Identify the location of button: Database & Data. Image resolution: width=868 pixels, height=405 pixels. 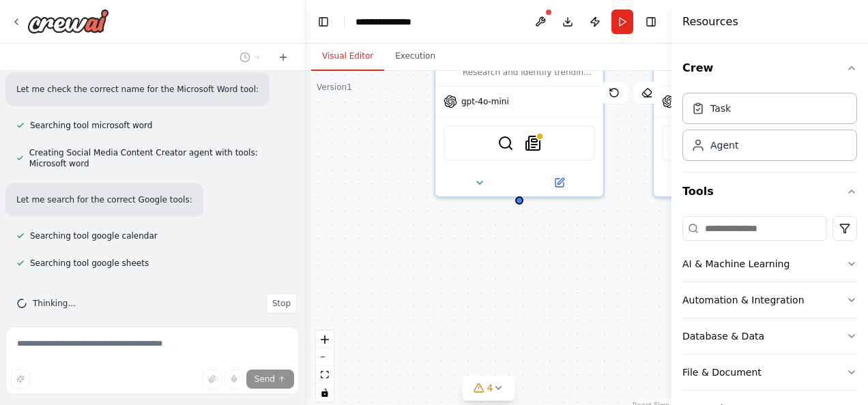
(770, 336).